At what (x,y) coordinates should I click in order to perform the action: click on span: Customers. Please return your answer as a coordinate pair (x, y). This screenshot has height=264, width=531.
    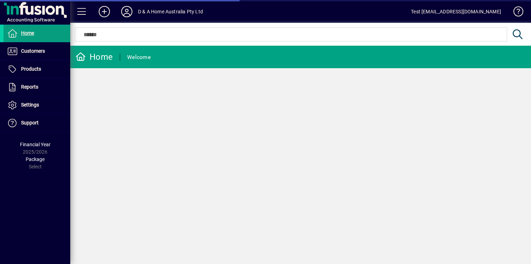
    Looking at the image, I should click on (33, 51).